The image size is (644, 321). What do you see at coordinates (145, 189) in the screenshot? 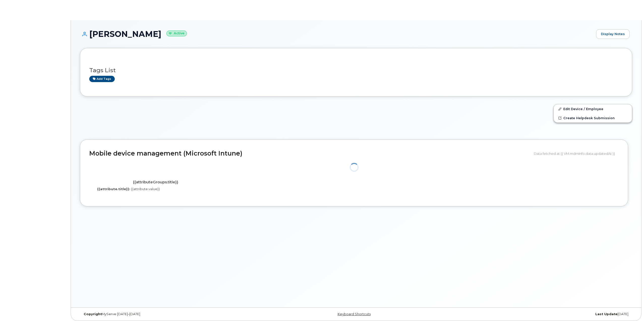
I see `span: {{attribute.value}}` at bounding box center [145, 189].